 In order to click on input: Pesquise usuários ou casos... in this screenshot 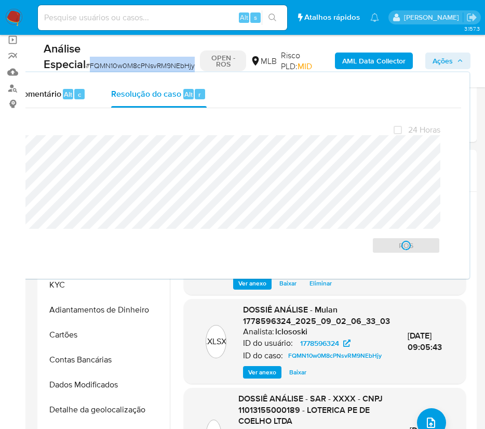, I will do `click(163, 18)`.